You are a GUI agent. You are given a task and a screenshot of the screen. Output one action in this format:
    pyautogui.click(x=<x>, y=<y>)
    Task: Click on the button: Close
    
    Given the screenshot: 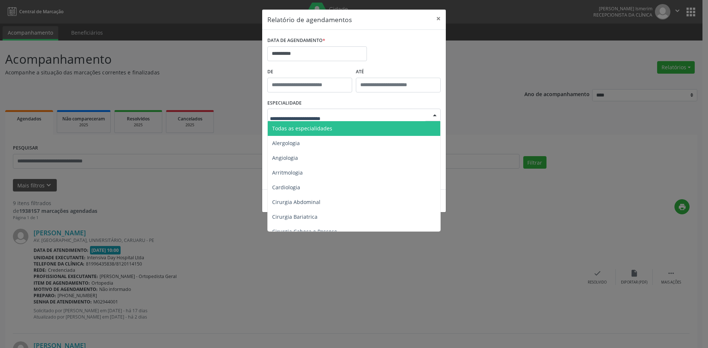 What is the action you would take?
    pyautogui.click(x=438, y=18)
    